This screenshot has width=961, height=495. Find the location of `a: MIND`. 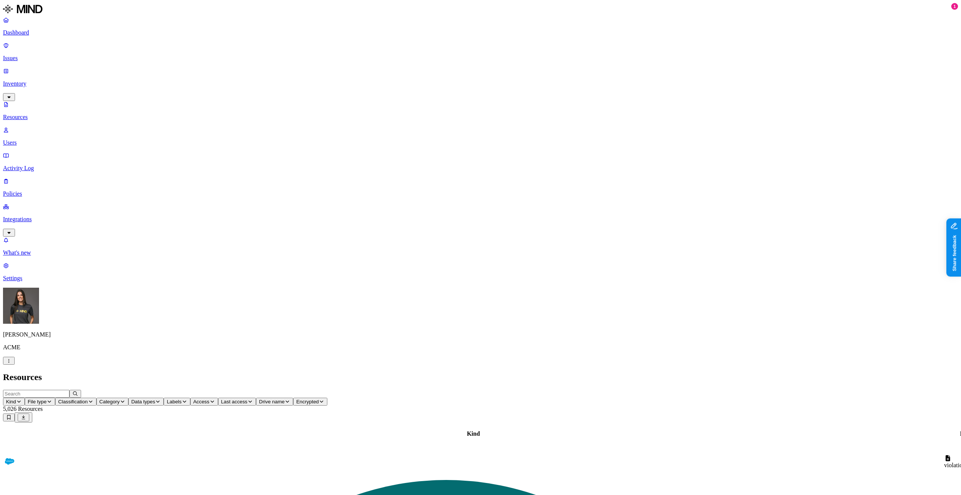

a: MIND is located at coordinates (481, 10).